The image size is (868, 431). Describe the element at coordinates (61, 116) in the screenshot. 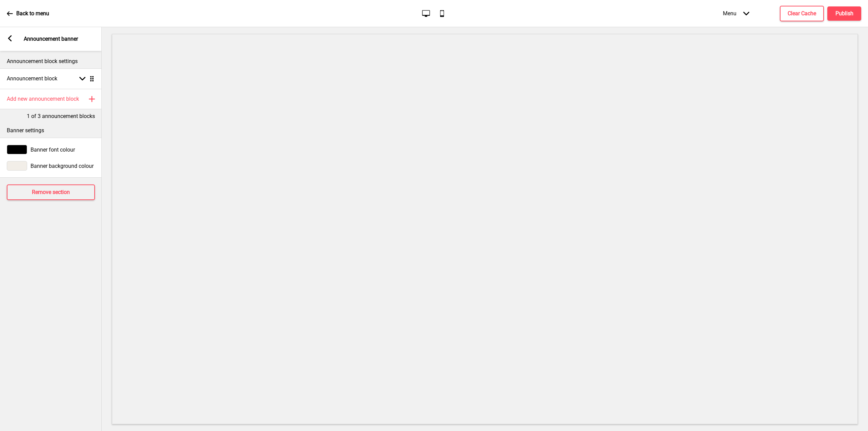

I see `p: 1 of 3 announcement blocks` at that location.